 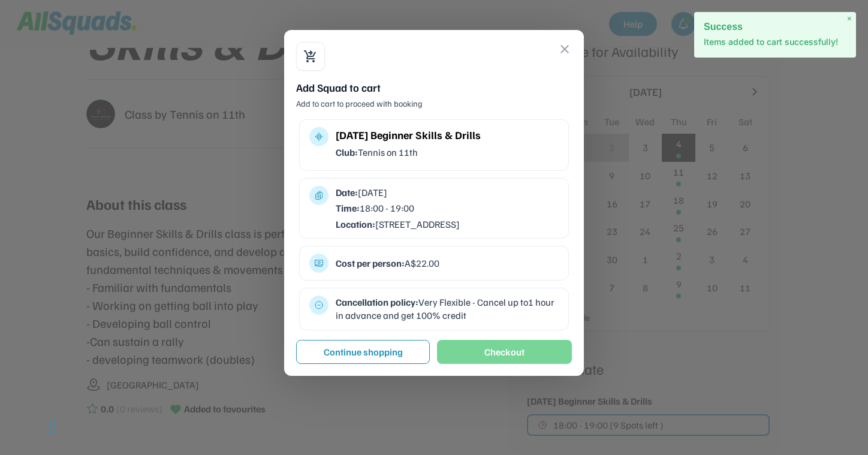 What do you see at coordinates (346, 152) in the screenshot?
I see `strong: Club:` at bounding box center [346, 152].